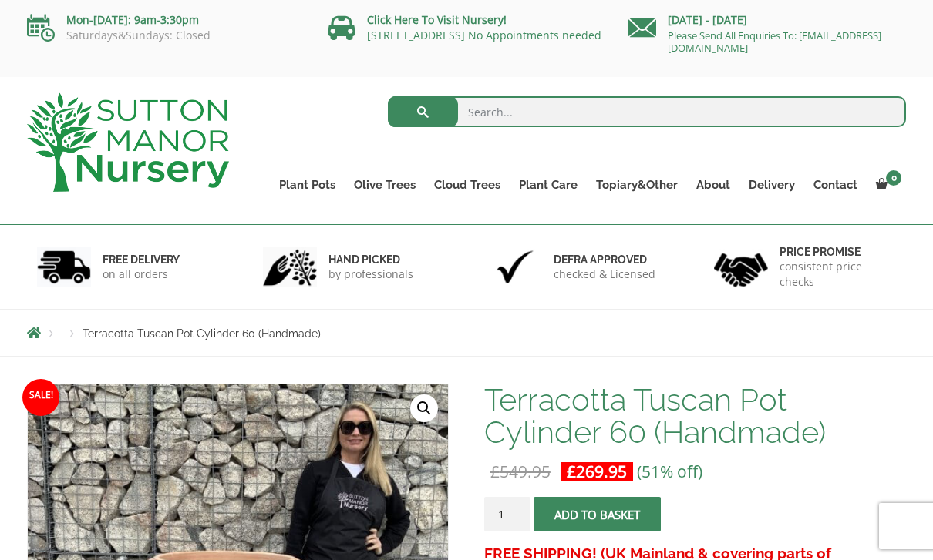 The height and width of the screenshot is (560, 933). Describe the element at coordinates (835, 185) in the screenshot. I see `a: Contact` at that location.